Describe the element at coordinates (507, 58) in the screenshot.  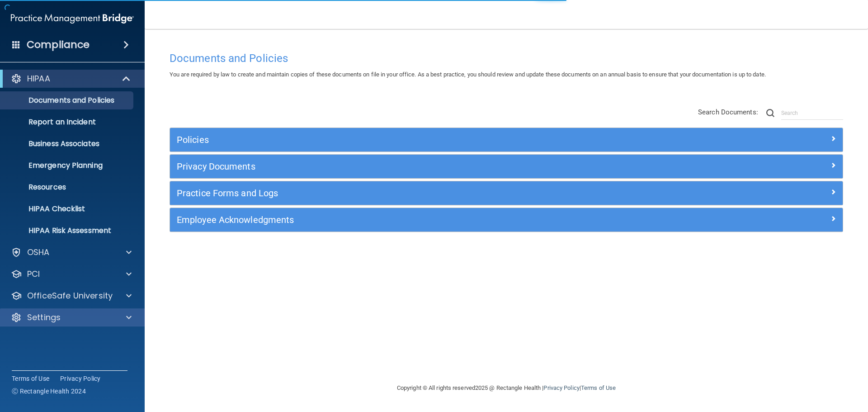
I see `h4: Documents and Policies` at that location.